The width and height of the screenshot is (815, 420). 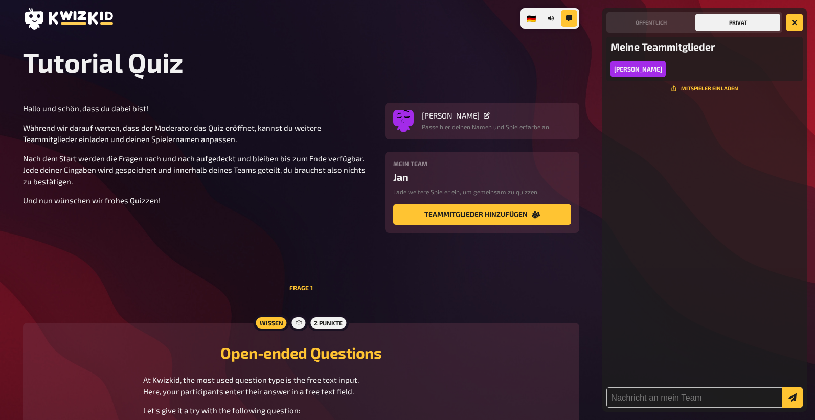 I want to click on button: Mitspieler einladen, so click(x=705, y=88).